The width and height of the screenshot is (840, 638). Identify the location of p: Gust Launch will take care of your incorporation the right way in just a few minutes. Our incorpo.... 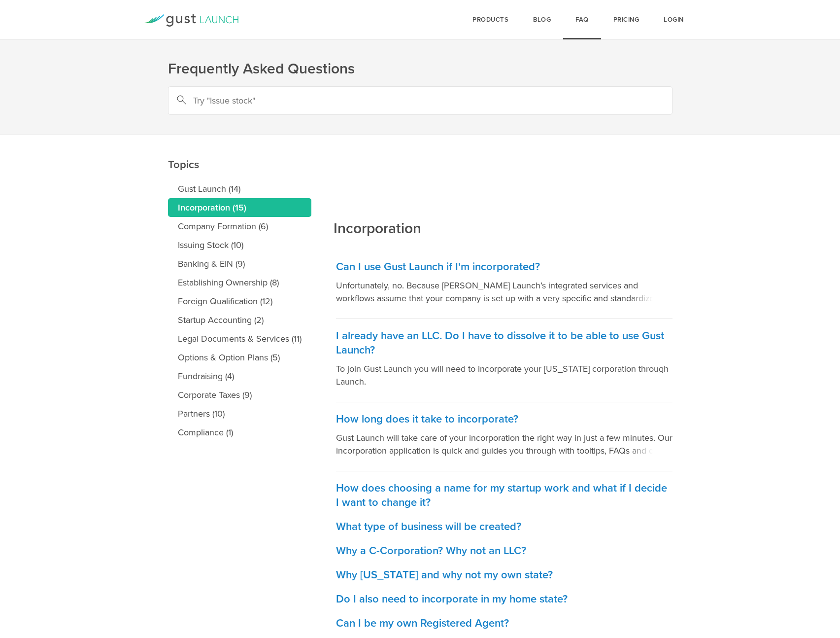
(504, 444).